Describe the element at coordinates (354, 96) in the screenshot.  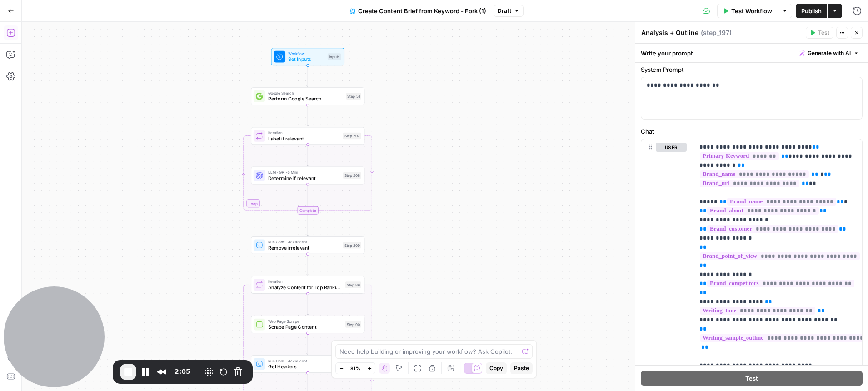
I see `div: Step 51` at that location.